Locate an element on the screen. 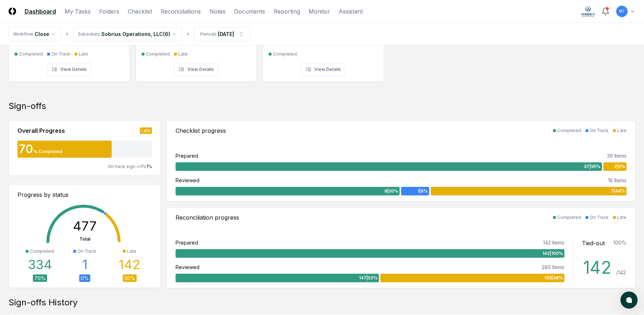 The height and width of the screenshot is (315, 644). div: % Completed is located at coordinates (48, 152).